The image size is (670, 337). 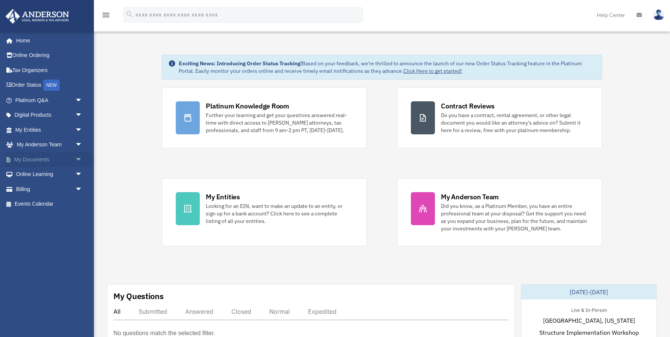 I want to click on div: Answered, so click(x=199, y=312).